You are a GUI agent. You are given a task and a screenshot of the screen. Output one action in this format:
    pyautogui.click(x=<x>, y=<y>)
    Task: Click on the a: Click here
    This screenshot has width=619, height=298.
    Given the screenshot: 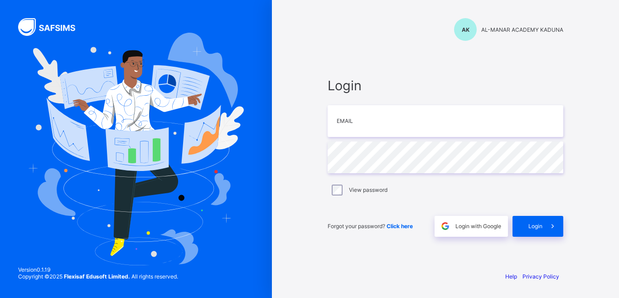 What is the action you would take?
    pyautogui.click(x=400, y=226)
    